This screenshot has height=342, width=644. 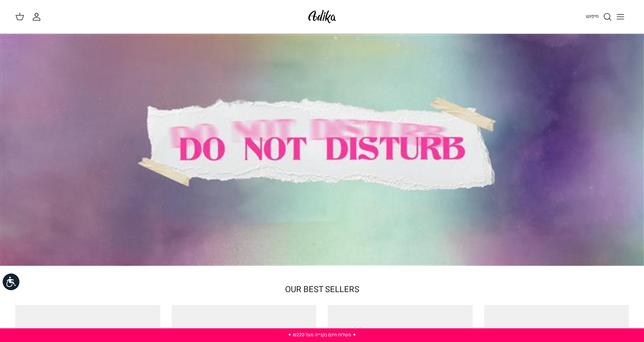 What do you see at coordinates (322, 289) in the screenshot?
I see `span: OUR BEST SELLERS` at bounding box center [322, 289].